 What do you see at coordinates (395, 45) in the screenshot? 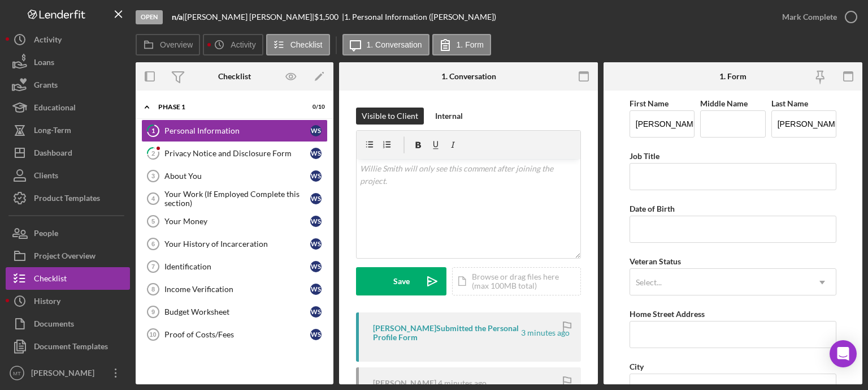
I see `label: 1. Conversation` at bounding box center [395, 45].